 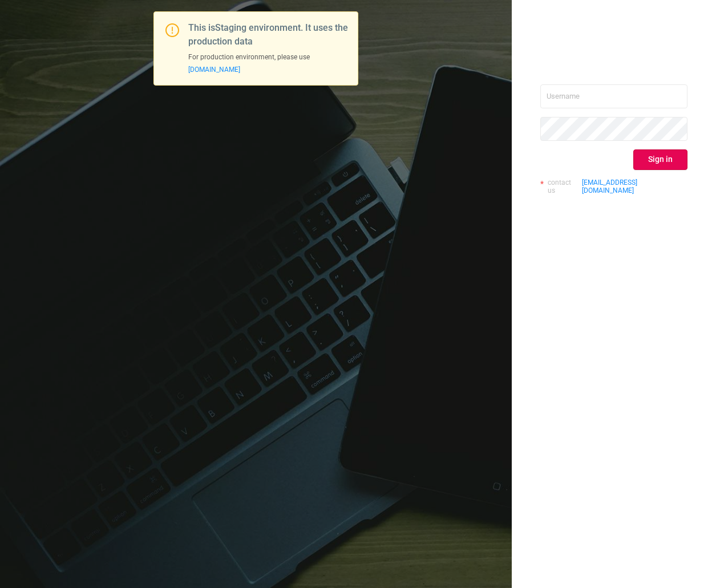 I want to click on span: contact us, so click(x=563, y=186).